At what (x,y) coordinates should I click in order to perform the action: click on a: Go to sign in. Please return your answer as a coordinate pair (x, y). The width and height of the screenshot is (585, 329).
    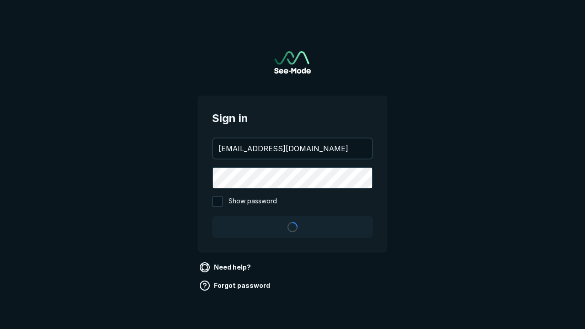
    Looking at the image, I should click on (292, 62).